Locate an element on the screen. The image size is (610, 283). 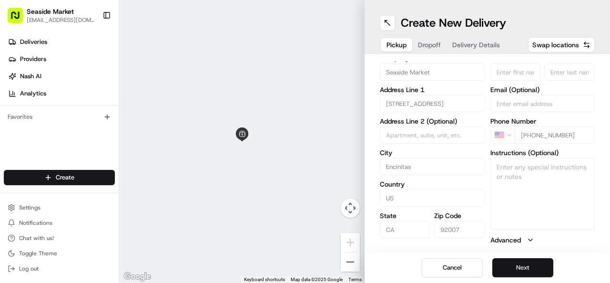
label: Company Name is located at coordinates (432, 58).